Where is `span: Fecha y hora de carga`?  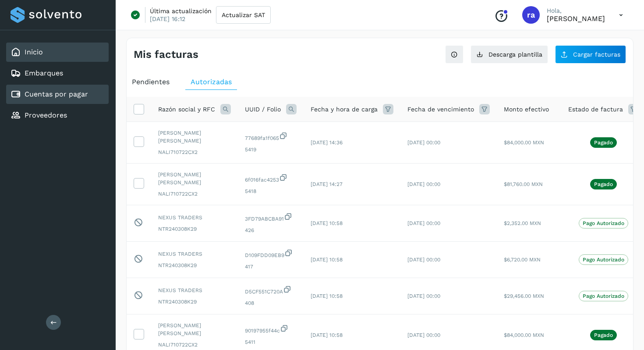
span: Fecha y hora de carga is located at coordinates (344, 109).